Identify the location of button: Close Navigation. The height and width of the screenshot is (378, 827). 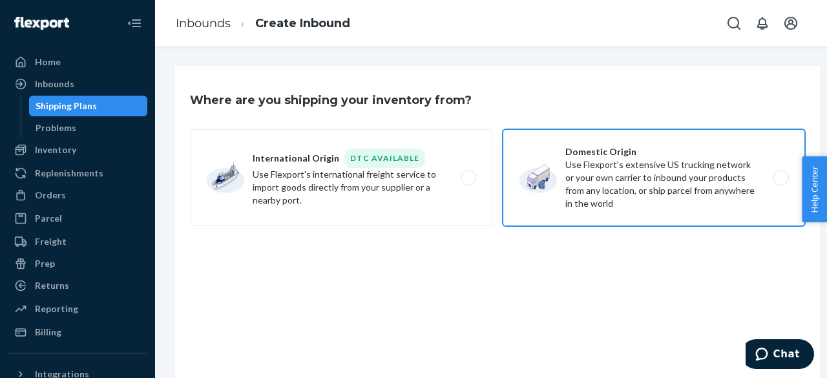
(134, 23).